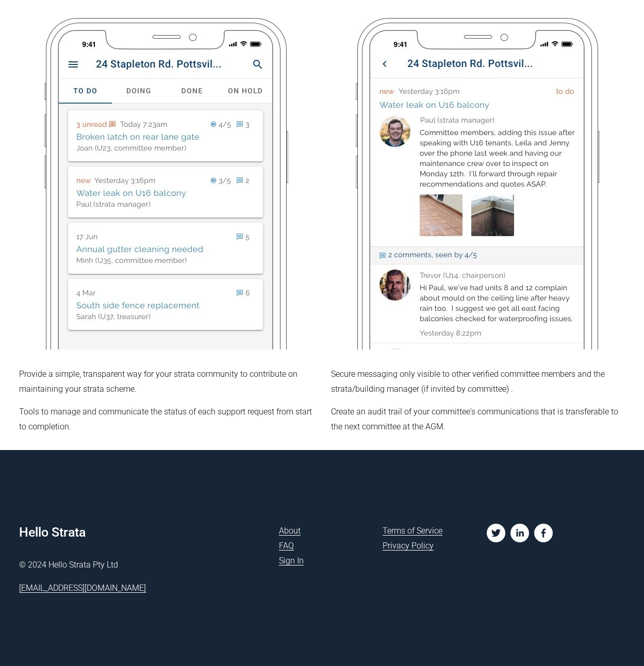 Image resolution: width=644 pixels, height=666 pixels. I want to click on a: facebook-unauth, so click(543, 533).